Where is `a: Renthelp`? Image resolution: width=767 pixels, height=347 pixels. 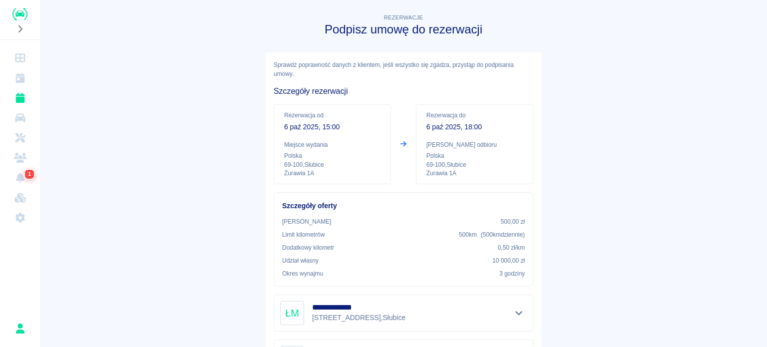 a: Renthelp is located at coordinates (20, 14).